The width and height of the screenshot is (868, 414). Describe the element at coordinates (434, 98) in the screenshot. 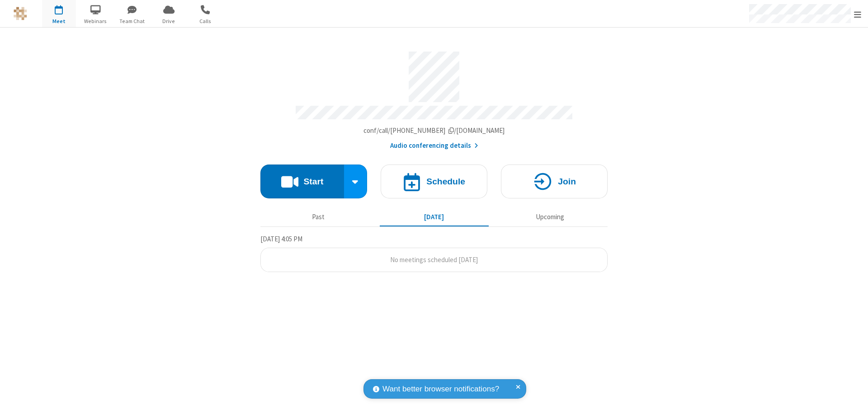

I see `section: Account details` at that location.